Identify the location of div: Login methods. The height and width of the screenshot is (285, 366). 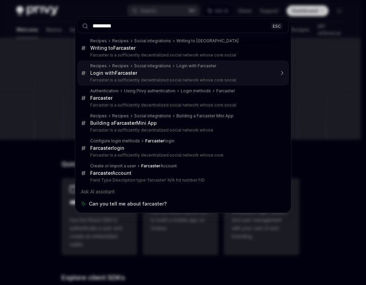
(196, 91).